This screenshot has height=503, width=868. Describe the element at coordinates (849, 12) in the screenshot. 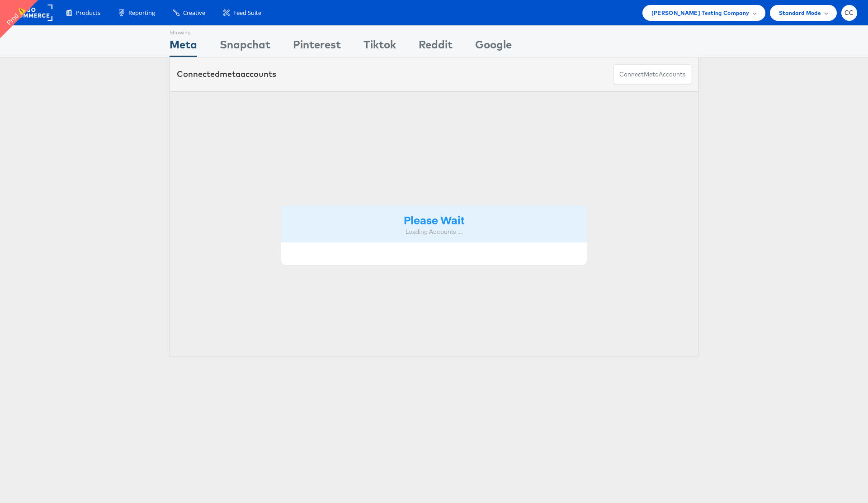

I see `span: CC` at that location.